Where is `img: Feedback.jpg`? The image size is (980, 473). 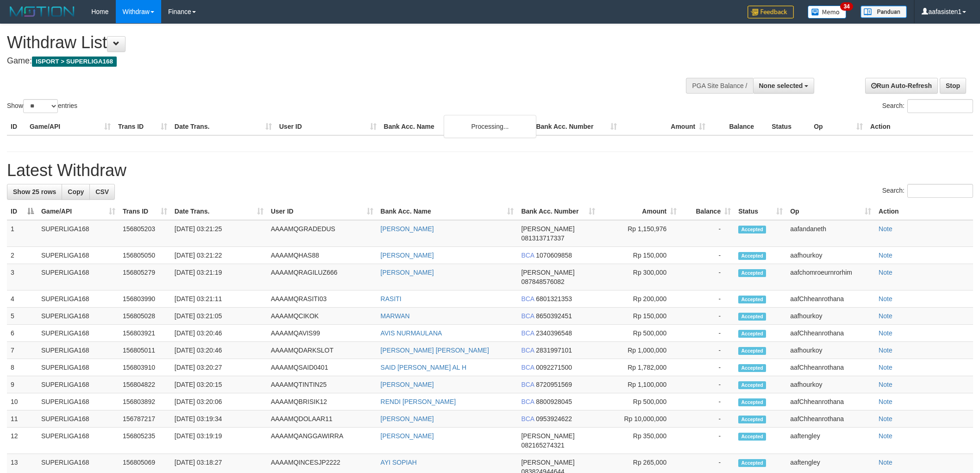
img: Feedback.jpg is located at coordinates (771, 12).